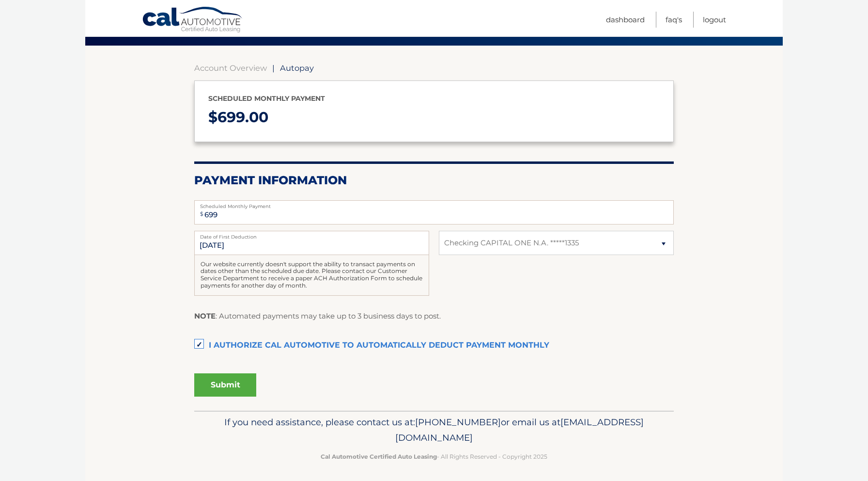 The height and width of the screenshot is (481, 868). I want to click on span: 699.00, so click(243, 117).